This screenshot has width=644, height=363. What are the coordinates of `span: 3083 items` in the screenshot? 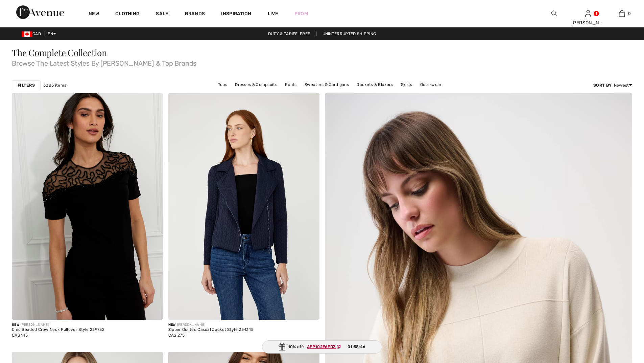 It's located at (55, 86).